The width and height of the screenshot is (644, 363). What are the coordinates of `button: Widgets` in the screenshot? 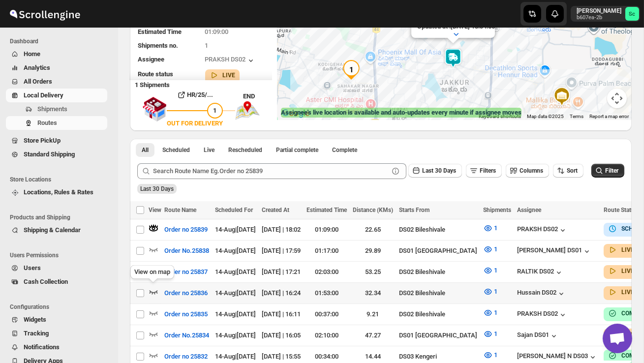 It's located at (57, 320).